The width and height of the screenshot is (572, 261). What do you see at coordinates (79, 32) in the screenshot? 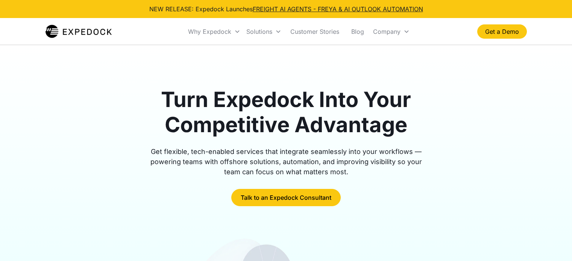
I see `img: Expedock Logo` at bounding box center [79, 32].